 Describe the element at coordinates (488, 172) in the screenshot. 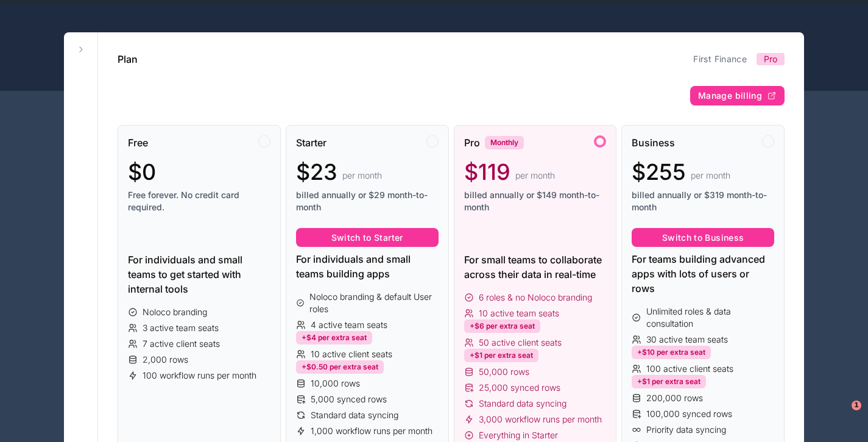

I see `span: $119` at that location.